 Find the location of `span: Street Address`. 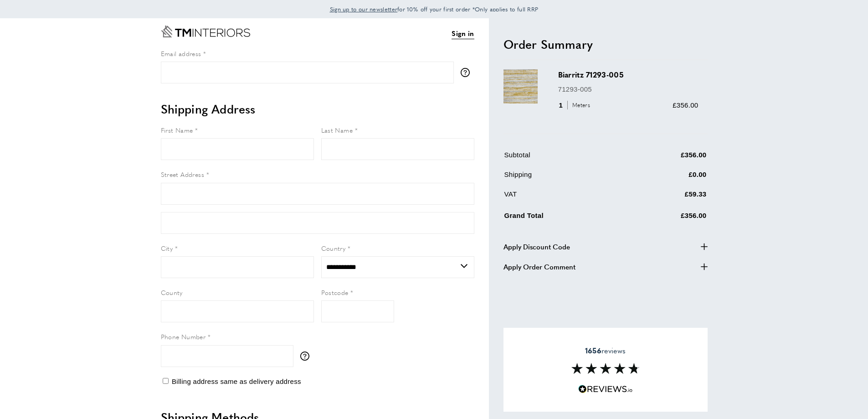

span: Street Address is located at coordinates (182, 174).